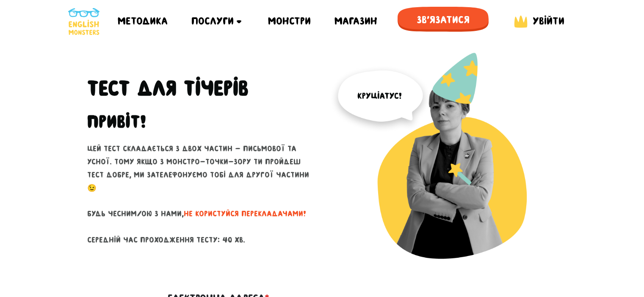 This screenshot has width=644, height=297. Describe the element at coordinates (443, 21) in the screenshot. I see `a: Зв'язатися` at that location.